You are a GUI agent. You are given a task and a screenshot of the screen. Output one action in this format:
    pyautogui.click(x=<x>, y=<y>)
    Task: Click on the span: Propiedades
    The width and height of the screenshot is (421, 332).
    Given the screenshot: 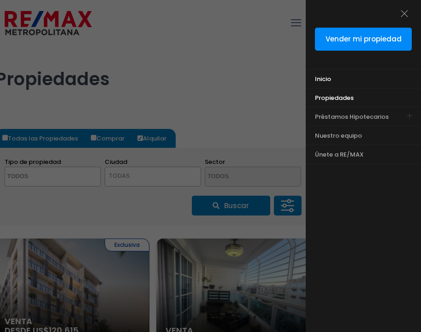 What is the action you would take?
    pyautogui.click(x=334, y=98)
    